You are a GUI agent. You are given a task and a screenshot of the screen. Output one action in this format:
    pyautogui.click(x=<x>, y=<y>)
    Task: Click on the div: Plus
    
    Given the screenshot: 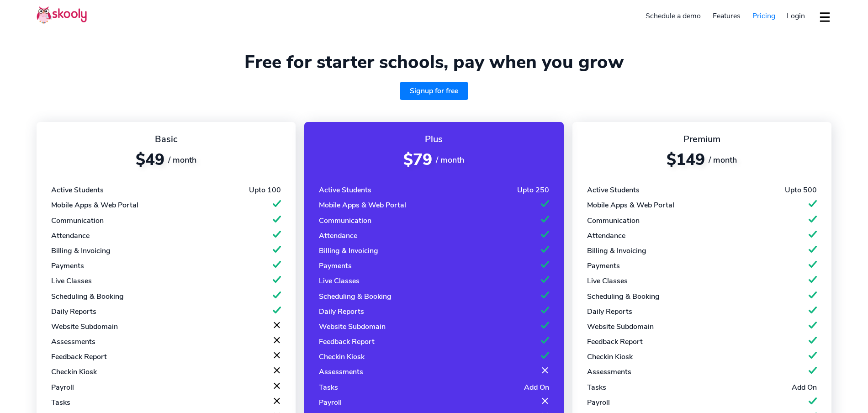 What is the action you would take?
    pyautogui.click(x=434, y=139)
    